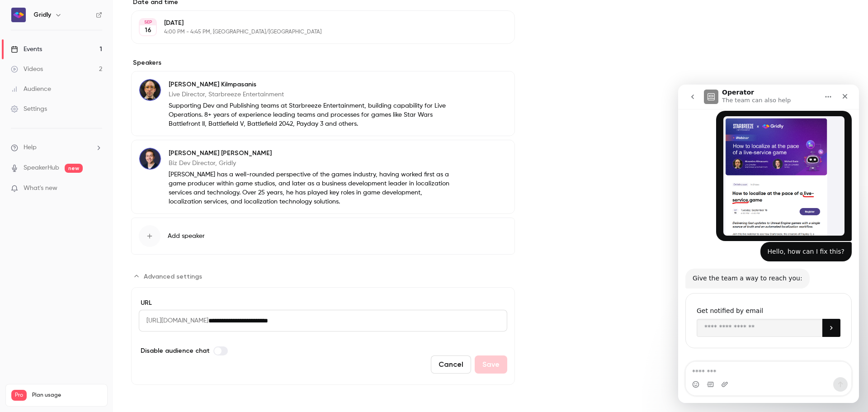 This screenshot has width=868, height=412. What do you see at coordinates (29, 109) in the screenshot?
I see `div: Settings` at bounding box center [29, 109].